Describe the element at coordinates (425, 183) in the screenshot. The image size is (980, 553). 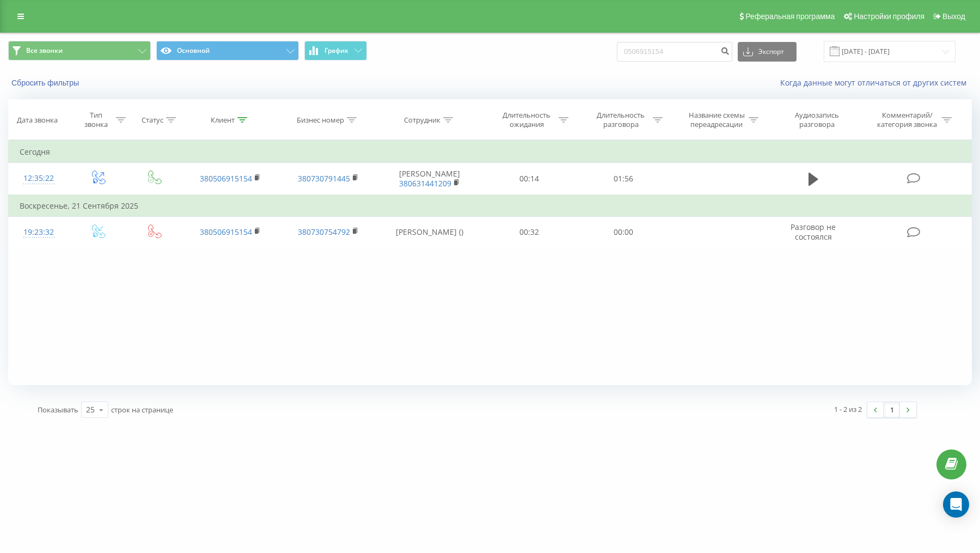
I see `a: 380631441209` at that location.